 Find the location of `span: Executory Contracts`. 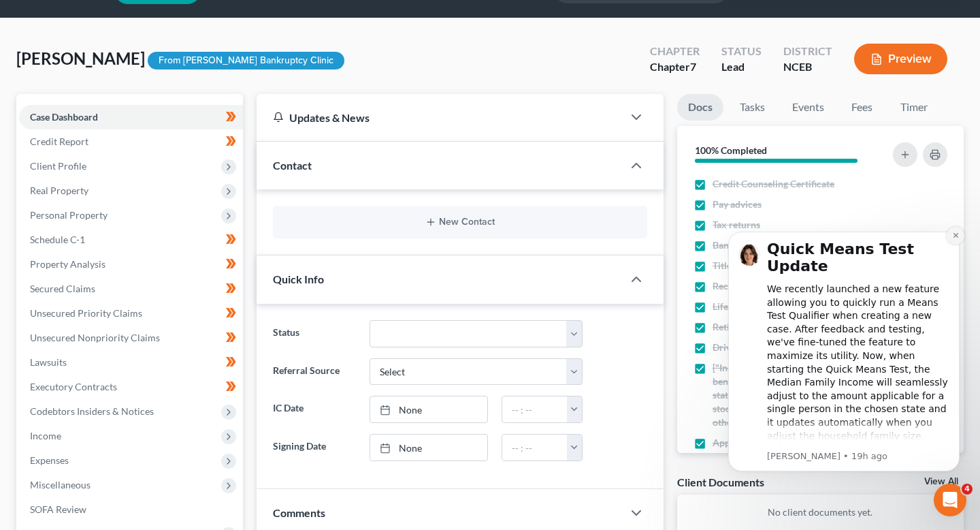

span: Executory Contracts is located at coordinates (74, 386).